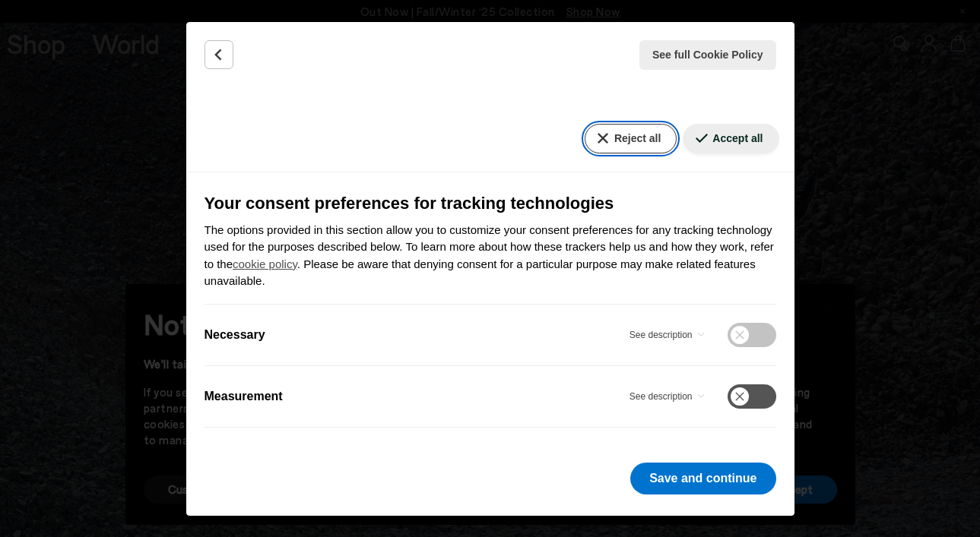 The image size is (980, 537). I want to click on button: Accept all, so click(731, 139).